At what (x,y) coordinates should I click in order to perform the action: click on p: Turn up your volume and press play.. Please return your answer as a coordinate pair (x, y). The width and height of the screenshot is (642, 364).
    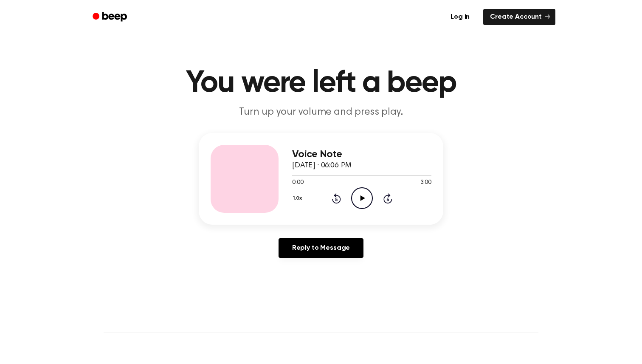
    Looking at the image, I should click on (321, 112).